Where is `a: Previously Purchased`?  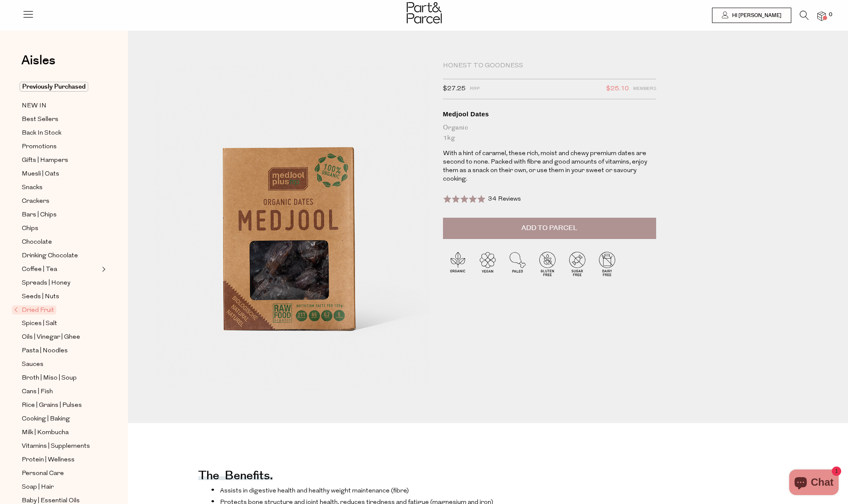 a: Previously Purchased is located at coordinates (61, 87).